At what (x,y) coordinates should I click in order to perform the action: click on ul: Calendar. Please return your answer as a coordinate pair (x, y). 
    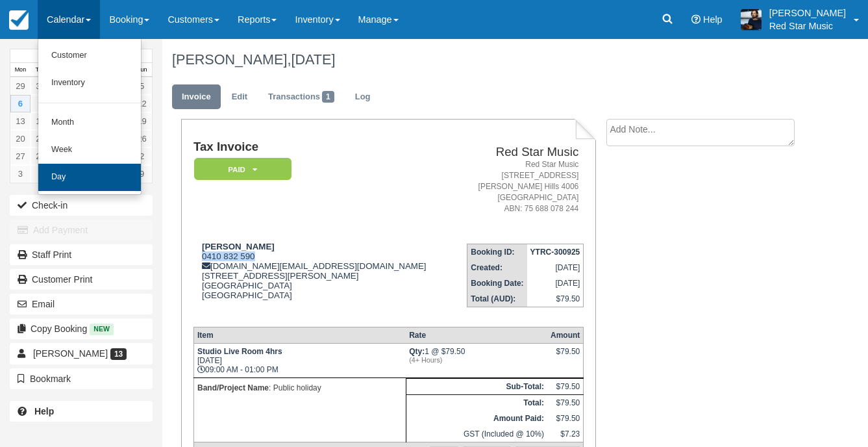
    Looking at the image, I should click on (90, 117).